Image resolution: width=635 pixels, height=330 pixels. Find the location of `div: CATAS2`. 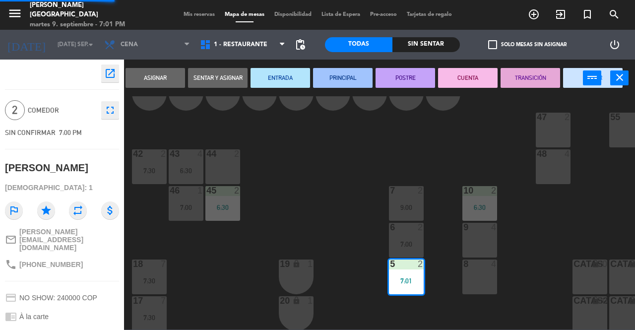

div: CATAS2 is located at coordinates (574, 301).